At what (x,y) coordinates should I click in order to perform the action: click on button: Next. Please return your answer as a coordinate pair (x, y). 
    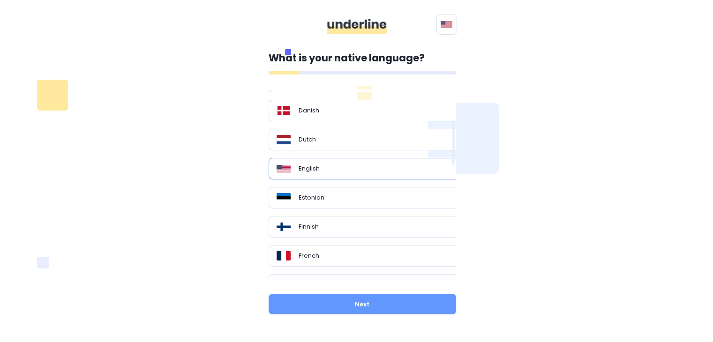
    Looking at the image, I should click on (363, 304).